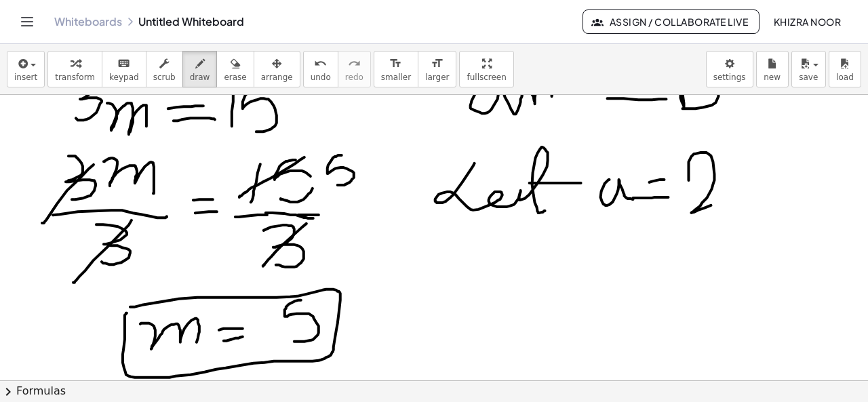  What do you see at coordinates (773, 69) in the screenshot?
I see `button: new` at bounding box center [773, 69].